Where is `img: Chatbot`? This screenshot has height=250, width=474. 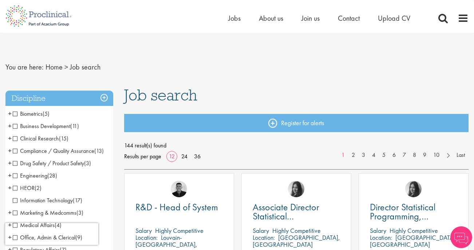
img: Chatbot is located at coordinates (461, 237).